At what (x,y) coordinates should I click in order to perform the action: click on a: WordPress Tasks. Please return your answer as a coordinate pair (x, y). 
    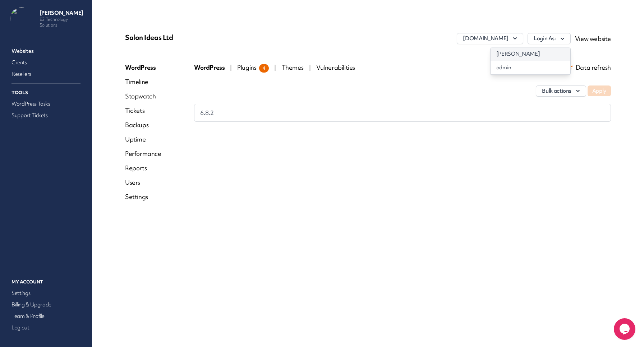
    Looking at the image, I should click on (46, 104).